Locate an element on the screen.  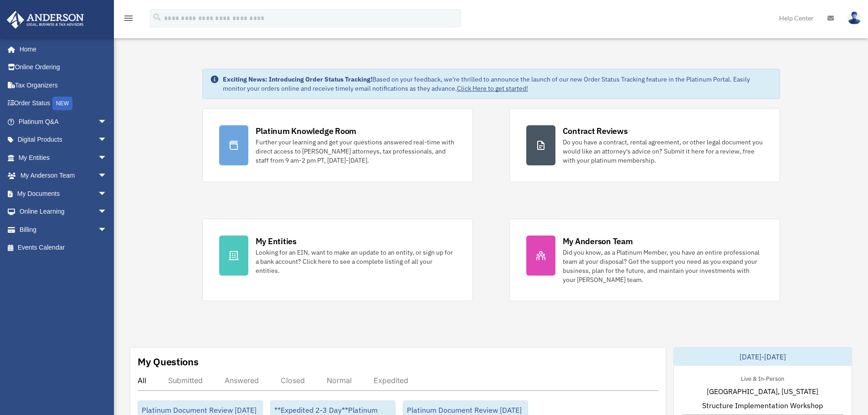
div: All is located at coordinates (142, 381).